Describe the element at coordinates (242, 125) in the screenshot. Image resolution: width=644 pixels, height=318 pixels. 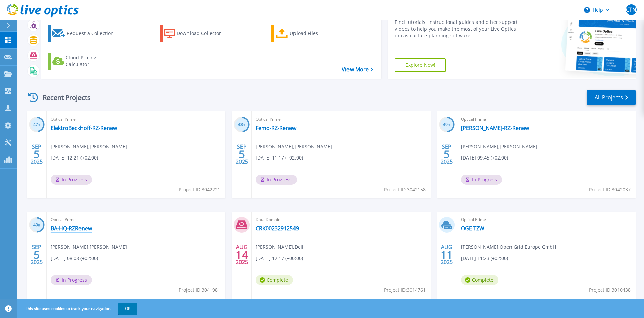
I see `h3: 48` at that location.